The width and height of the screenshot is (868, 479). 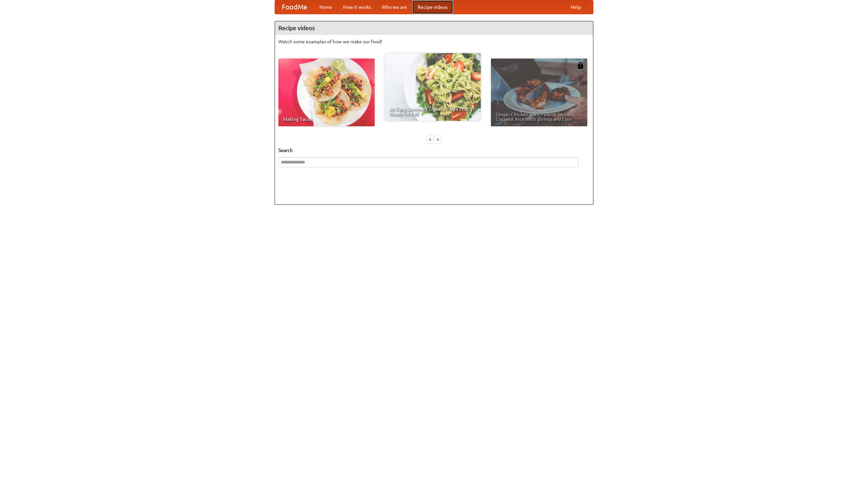 I want to click on a: FoodMe, so click(x=295, y=7).